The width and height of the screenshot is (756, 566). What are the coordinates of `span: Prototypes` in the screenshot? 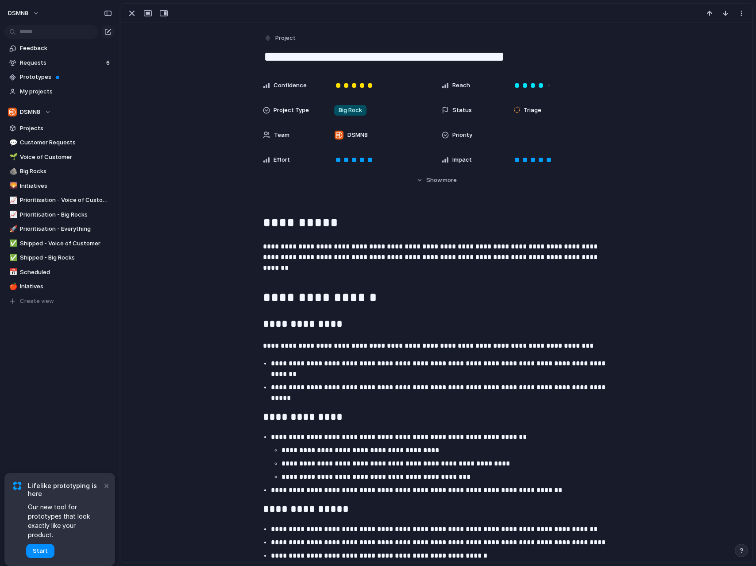 It's located at (66, 77).